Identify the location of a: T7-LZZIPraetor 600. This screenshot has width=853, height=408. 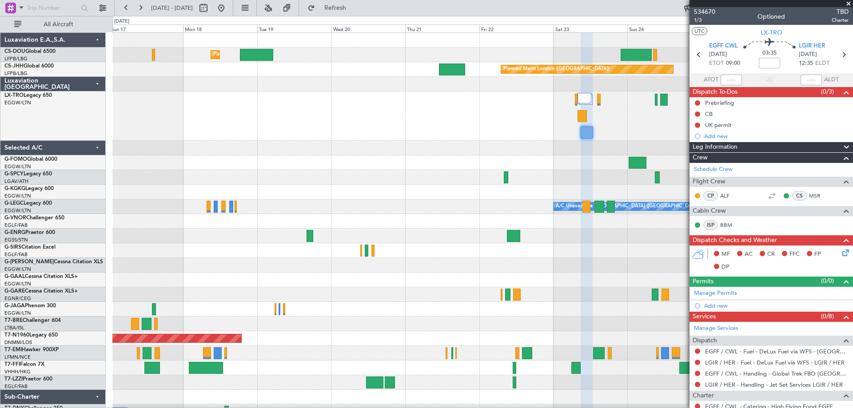
(28, 380).